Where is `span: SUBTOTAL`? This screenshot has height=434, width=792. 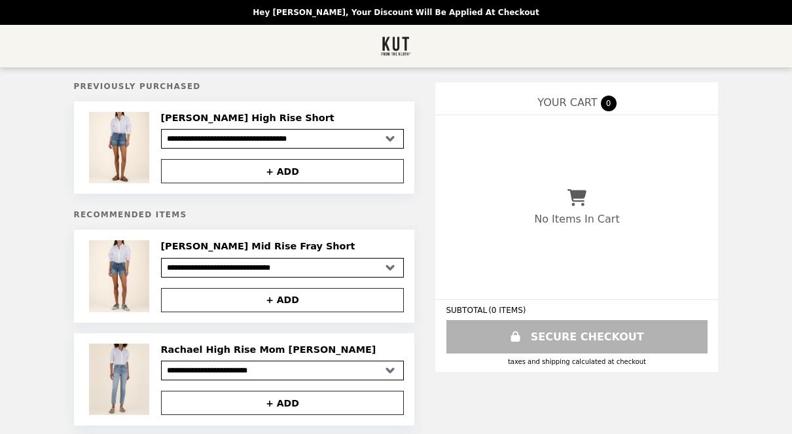
span: SUBTOTAL is located at coordinates (467, 310).